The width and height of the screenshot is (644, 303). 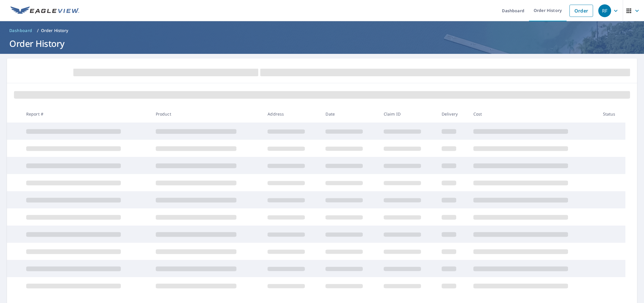 I want to click on th: Cost, so click(x=533, y=114).